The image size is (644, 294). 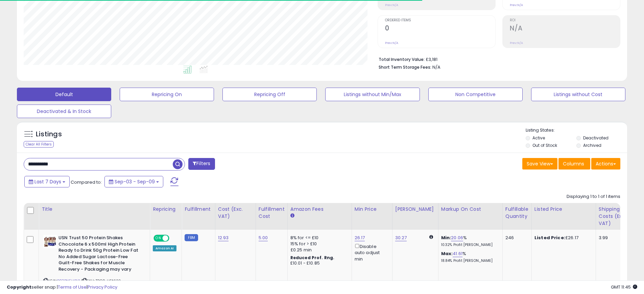 What do you see at coordinates (312, 257) in the screenshot?
I see `b: Reduced Prof. Rng.` at bounding box center [312, 257].